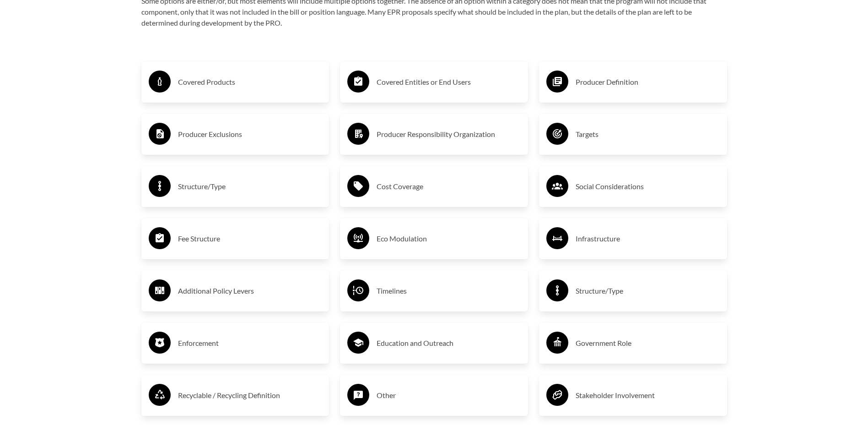  I want to click on h3: Eco Modulation, so click(449, 239).